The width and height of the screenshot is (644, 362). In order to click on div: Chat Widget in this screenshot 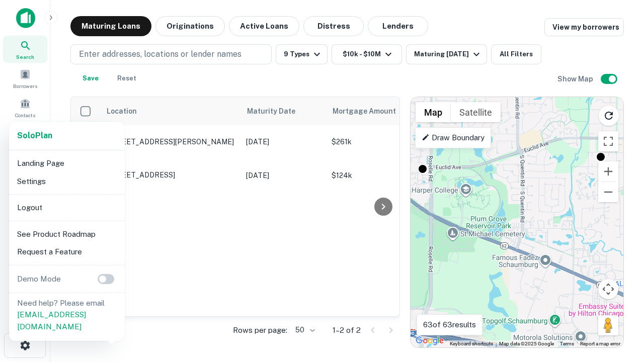, I will do `click(619, 273)`.